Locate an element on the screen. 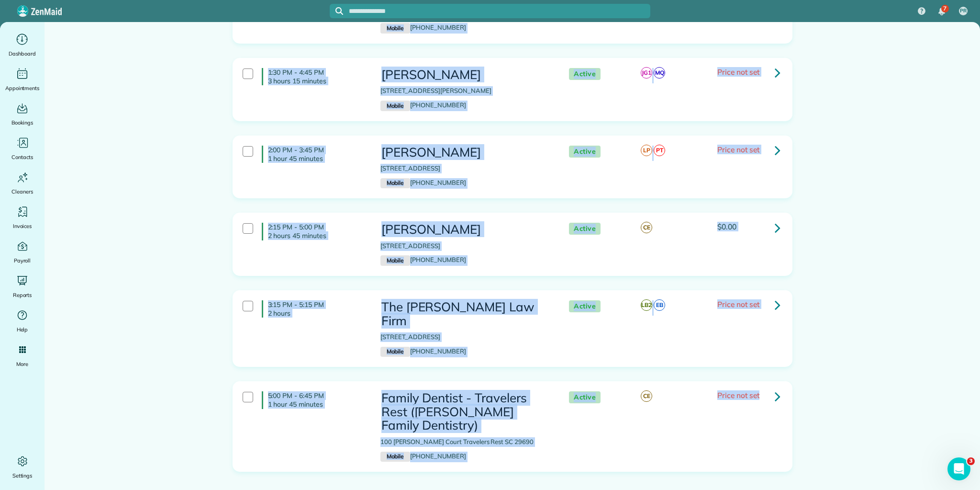  span: Dashboard is located at coordinates (22, 54).